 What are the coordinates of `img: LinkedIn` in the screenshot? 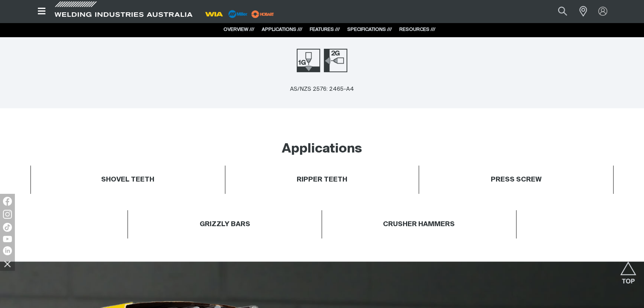 It's located at (7, 251).